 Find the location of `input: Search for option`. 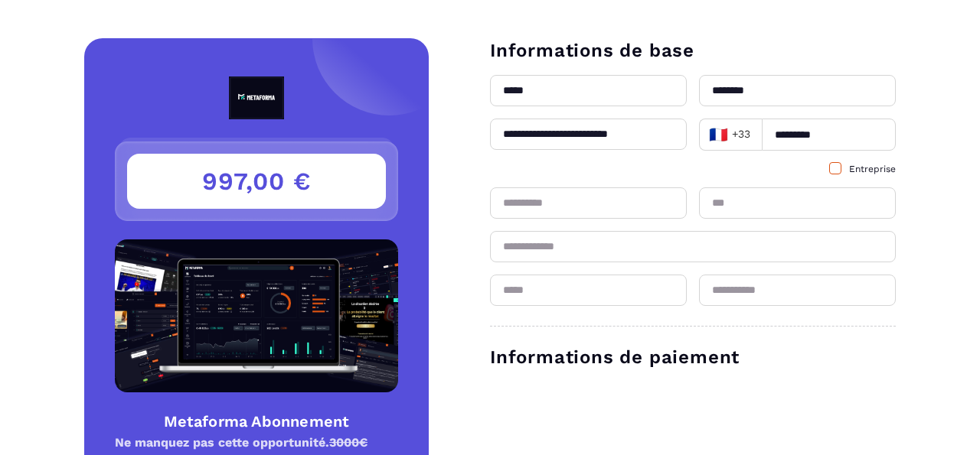

input: Search for option is located at coordinates (756, 134).